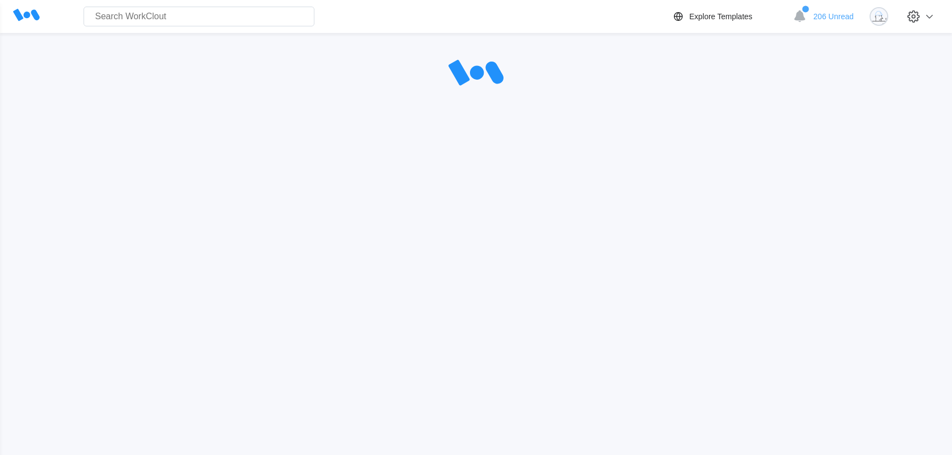 Image resolution: width=952 pixels, height=455 pixels. I want to click on a: Explore Templates, so click(729, 16).